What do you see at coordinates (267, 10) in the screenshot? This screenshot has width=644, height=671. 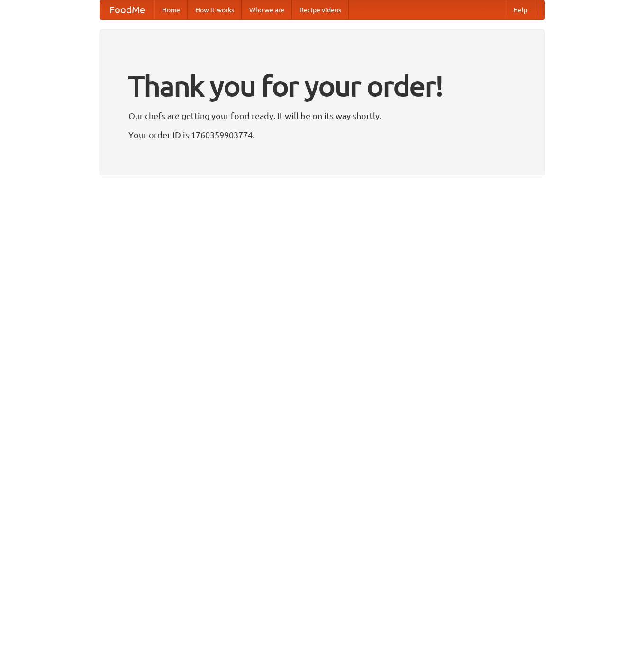 I see `a: Who we are` at bounding box center [267, 10].